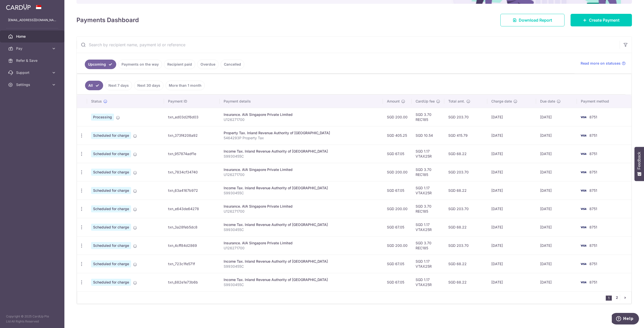  Describe the element at coordinates (207, 65) in the screenshot. I see `a: Overdue` at that location.